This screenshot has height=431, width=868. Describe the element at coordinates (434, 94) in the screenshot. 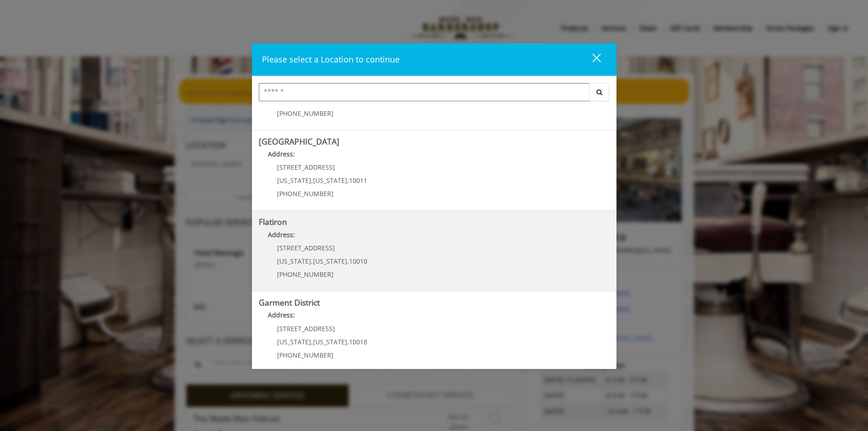

I see `div: Center Select` at that location.